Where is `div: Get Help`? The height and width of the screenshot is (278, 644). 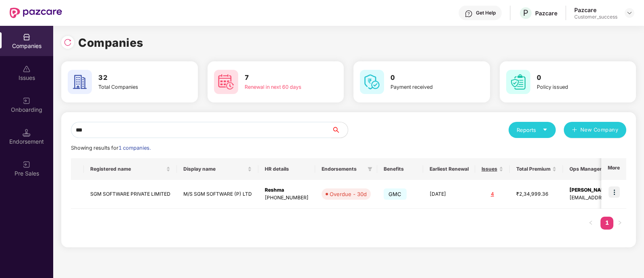 div: Get Help is located at coordinates (486, 13).